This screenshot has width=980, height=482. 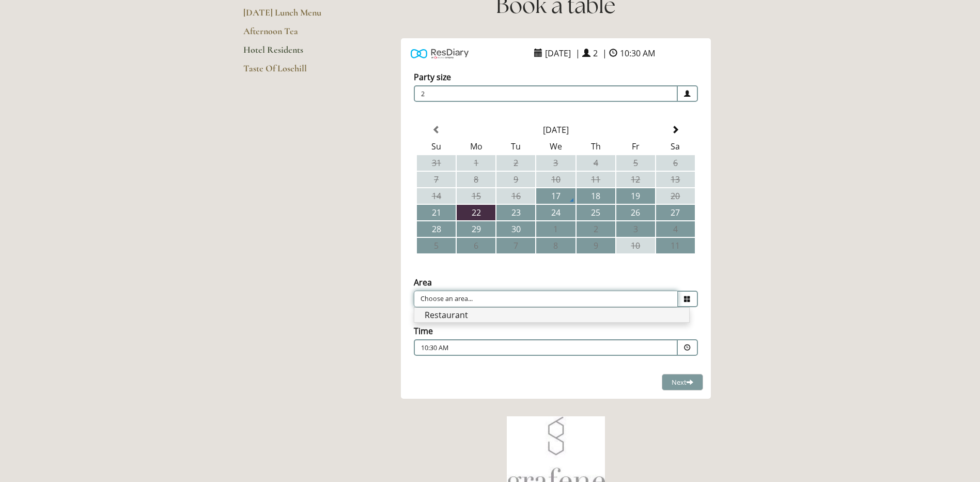 What do you see at coordinates (635, 146) in the screenshot?
I see `th: Fr` at bounding box center [635, 146].